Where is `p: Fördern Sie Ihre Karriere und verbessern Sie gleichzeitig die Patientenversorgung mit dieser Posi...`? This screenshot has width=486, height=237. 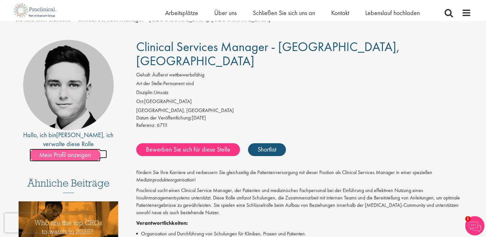
p: Fördern Sie Ihre Karriere und verbessern Sie gleichzeitig die Patientenversorgung mit dieser Posi... is located at coordinates (303, 176).